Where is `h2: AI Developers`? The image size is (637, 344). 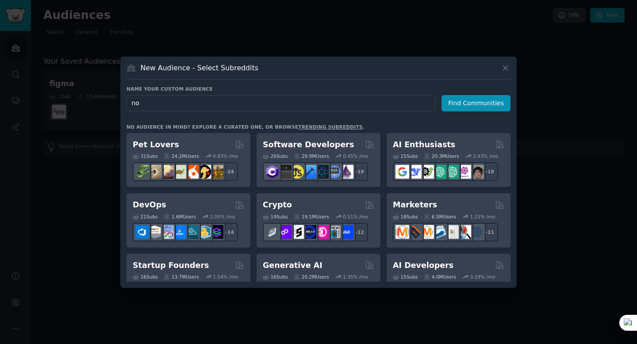 h2: AI Developers is located at coordinates (423, 265).